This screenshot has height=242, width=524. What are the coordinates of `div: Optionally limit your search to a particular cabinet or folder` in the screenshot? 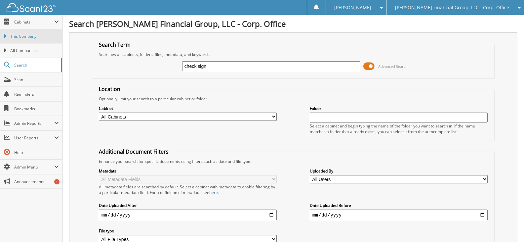 It's located at (293, 99).